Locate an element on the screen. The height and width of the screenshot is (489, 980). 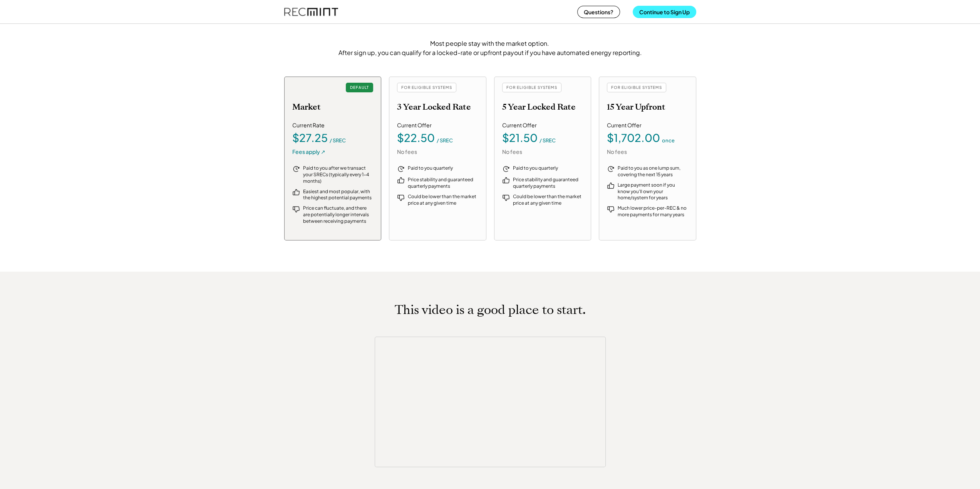
div: Easiest and most popular, with the highest potential payments is located at coordinates (338, 195).